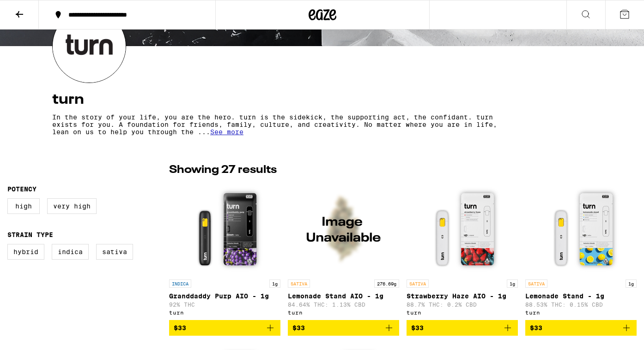  What do you see at coordinates (227, 132) in the screenshot?
I see `span: See more` at bounding box center [227, 132].